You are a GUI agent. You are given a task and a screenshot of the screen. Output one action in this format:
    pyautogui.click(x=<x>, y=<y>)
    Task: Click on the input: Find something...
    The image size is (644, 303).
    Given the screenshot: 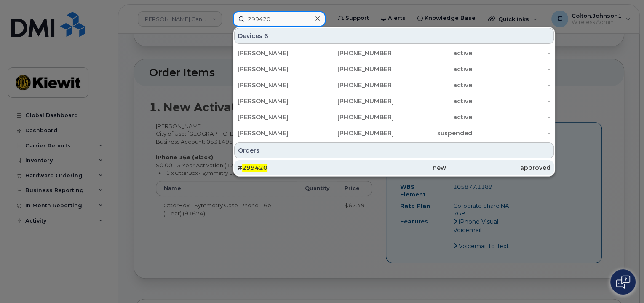 What is the action you would take?
    pyautogui.click(x=280, y=19)
    